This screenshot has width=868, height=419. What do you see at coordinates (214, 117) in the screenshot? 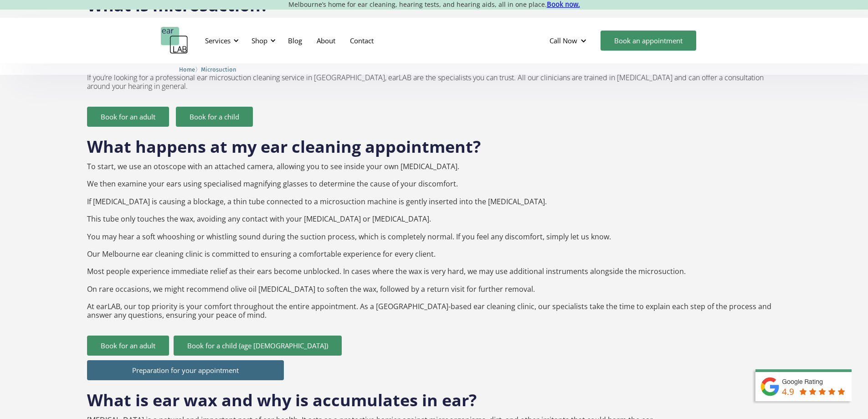
I see `a: Book for a child` at bounding box center [214, 117].